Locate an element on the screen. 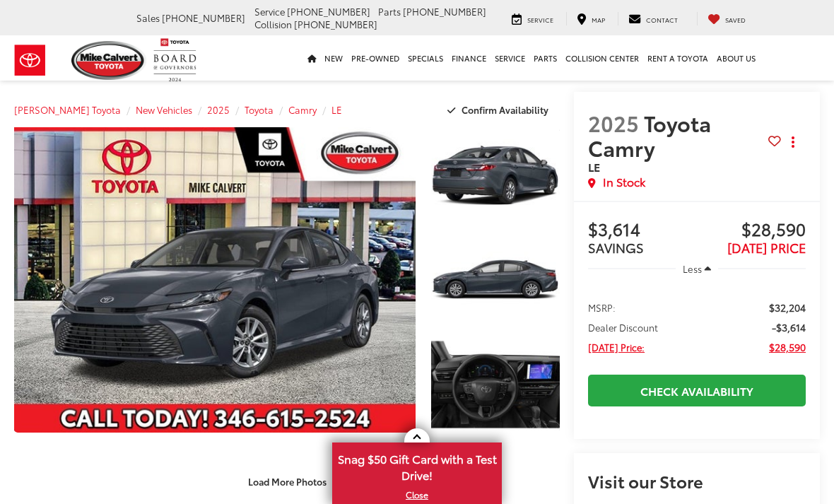 The width and height of the screenshot is (834, 504). a: Expand Photo 2 is located at coordinates (495, 280).